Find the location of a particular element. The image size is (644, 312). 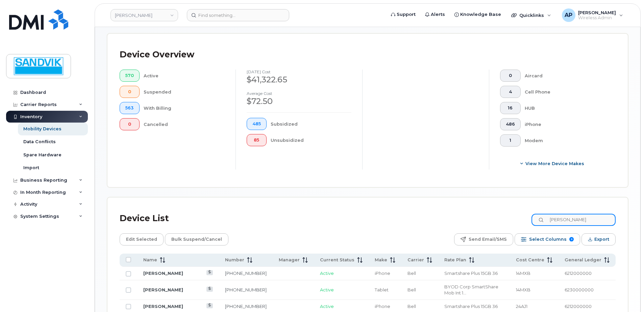

button: 570 is located at coordinates (129, 76).